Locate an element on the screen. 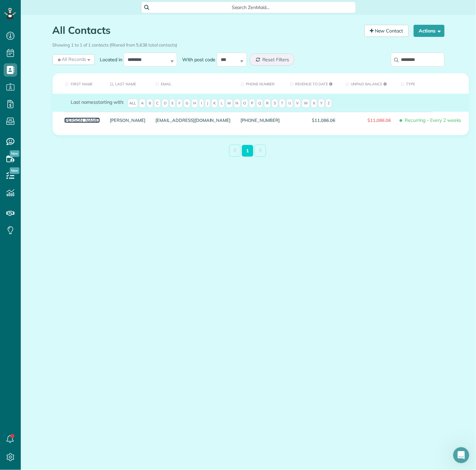  a: New Contact is located at coordinates (386, 31).